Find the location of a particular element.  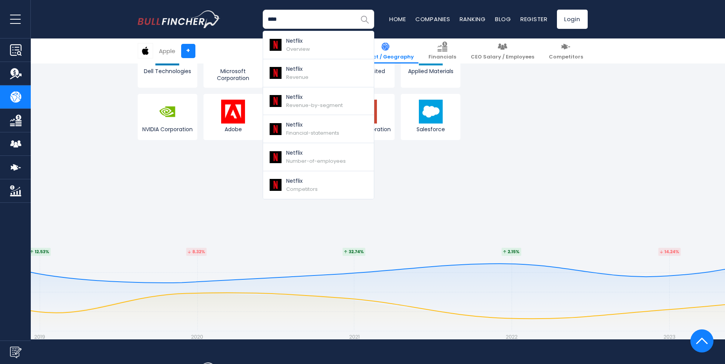

span: Microsoft Corporation is located at coordinates (233, 75).